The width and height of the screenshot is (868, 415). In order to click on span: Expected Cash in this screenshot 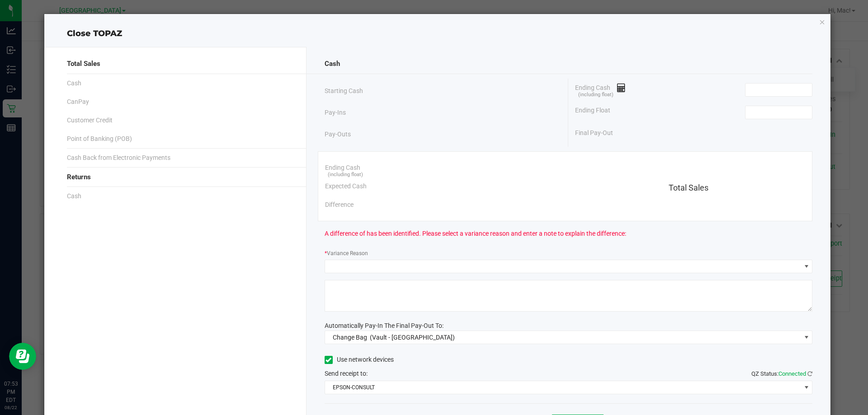, I will do `click(346, 186)`.